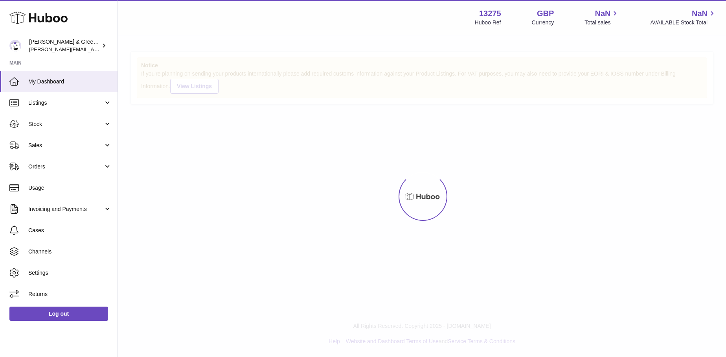 The width and height of the screenshot is (726, 357). What do you see at coordinates (602, 17) in the screenshot?
I see `a: NaN Total sales` at bounding box center [602, 17].